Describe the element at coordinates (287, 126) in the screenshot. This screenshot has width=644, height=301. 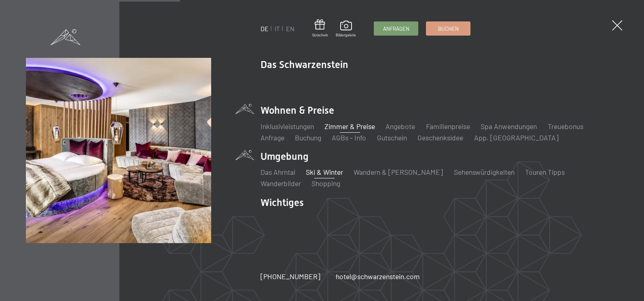
I see `a: Inklusivleistungen` at that location.